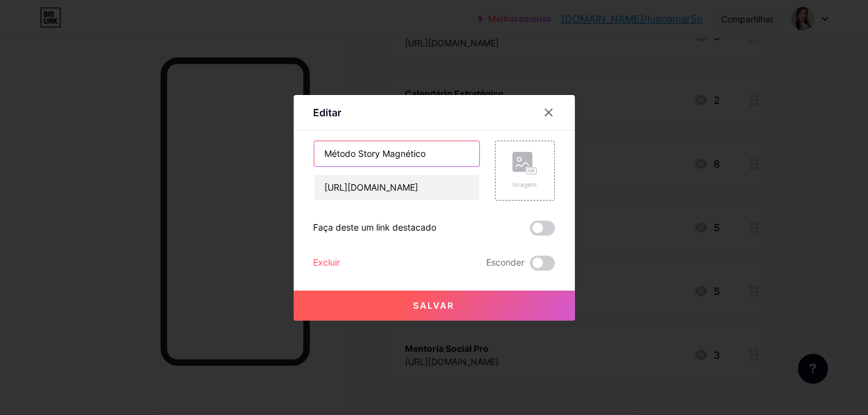  I want to click on div: Faça deste um link destacado, so click(375, 228).